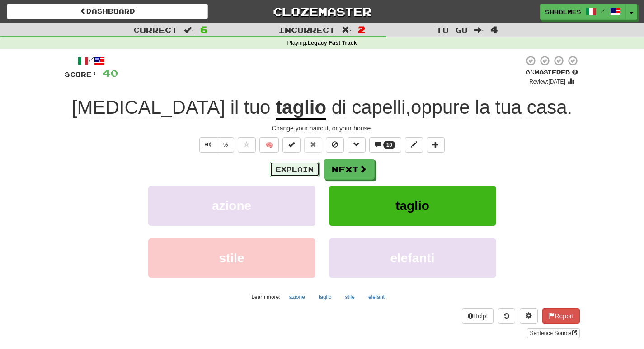  I want to click on strong: Legacy Fast Track, so click(332, 43).